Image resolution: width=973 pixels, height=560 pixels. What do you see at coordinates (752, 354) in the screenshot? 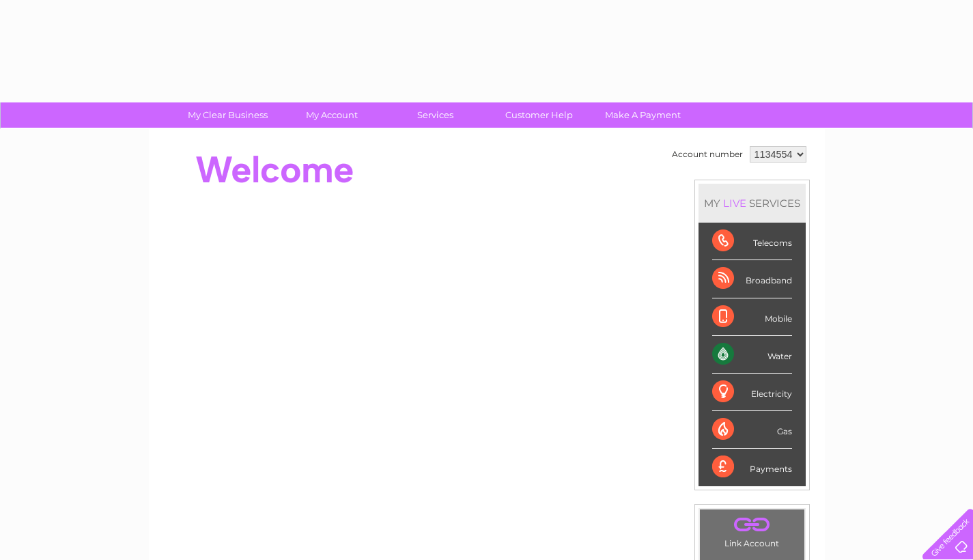
I see `div: Water` at bounding box center [752, 354].